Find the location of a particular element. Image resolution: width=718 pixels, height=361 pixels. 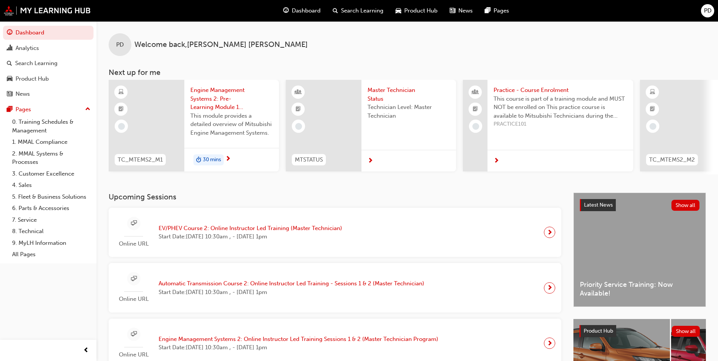

a: 2. MMAL Systems & Processes is located at coordinates (51, 158).